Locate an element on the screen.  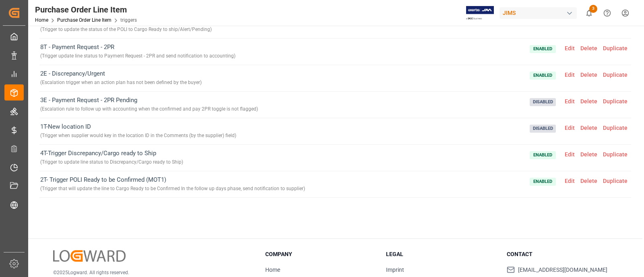
div: ( Escalation trigger when an action plan has not been defined by the buyer ) is located at coordinates (121, 83).